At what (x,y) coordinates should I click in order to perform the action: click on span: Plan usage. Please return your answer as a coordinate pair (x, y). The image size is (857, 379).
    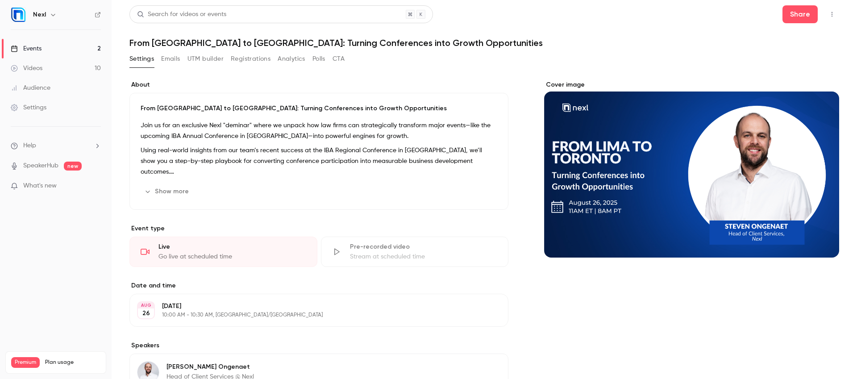
    Looking at the image, I should click on (73, 362).